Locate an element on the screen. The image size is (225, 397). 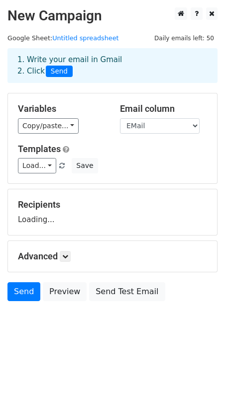
span: Daily emails left: 50 is located at coordinates (184, 38).